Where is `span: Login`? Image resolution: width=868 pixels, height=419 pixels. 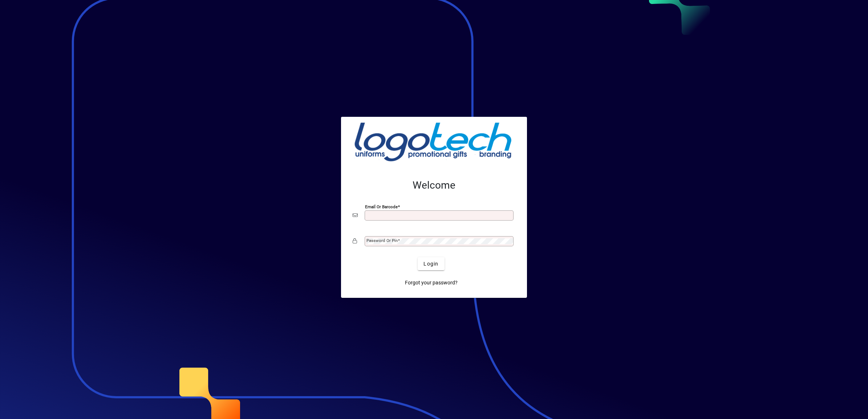
span: Login is located at coordinates (430, 264).